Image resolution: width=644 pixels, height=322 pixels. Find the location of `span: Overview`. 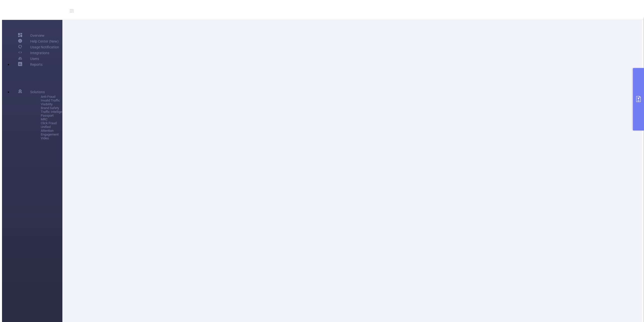

span: Overview is located at coordinates (37, 35).